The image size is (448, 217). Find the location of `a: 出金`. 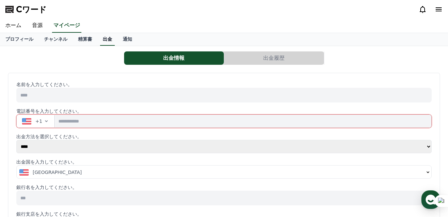

a: 出金 is located at coordinates (107, 39).